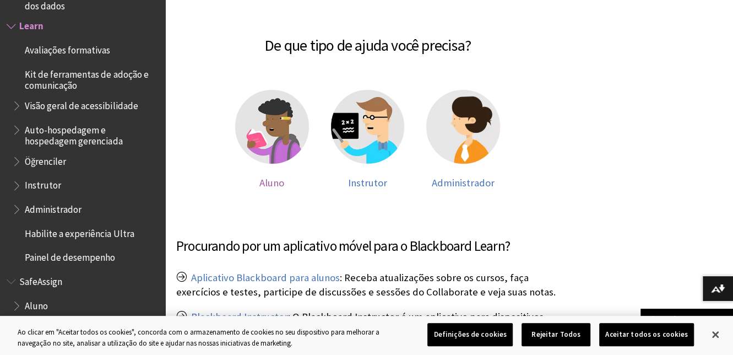 The width and height of the screenshot is (733, 355). Describe the element at coordinates (79, 231) in the screenshot. I see `span: Habilite a experiência Ultra` at that location.